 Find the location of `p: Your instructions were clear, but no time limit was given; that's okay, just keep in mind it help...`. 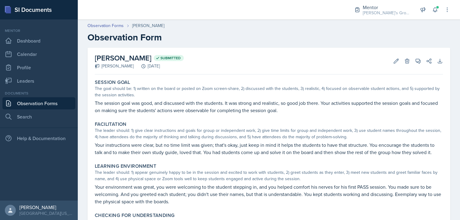

p: Your instructions were clear, but no time limit was given; that's okay, just keep in mind it help... is located at coordinates (269, 149).